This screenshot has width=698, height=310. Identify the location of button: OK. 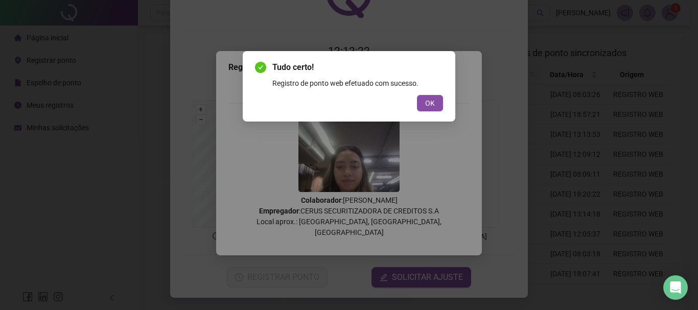
(429, 103).